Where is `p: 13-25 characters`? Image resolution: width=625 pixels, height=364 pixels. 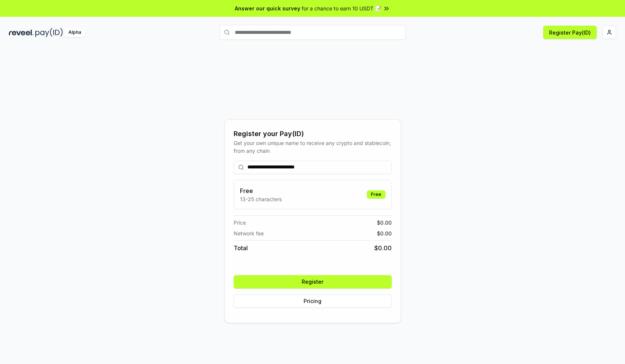
p: 13-25 characters is located at coordinates (261, 199).